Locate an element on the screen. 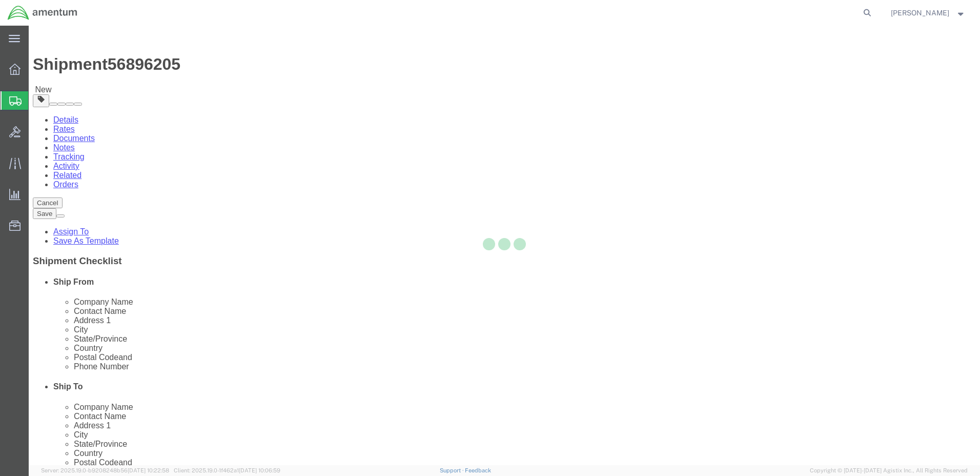 Image resolution: width=980 pixels, height=476 pixels. img: logo is located at coordinates (43, 13).